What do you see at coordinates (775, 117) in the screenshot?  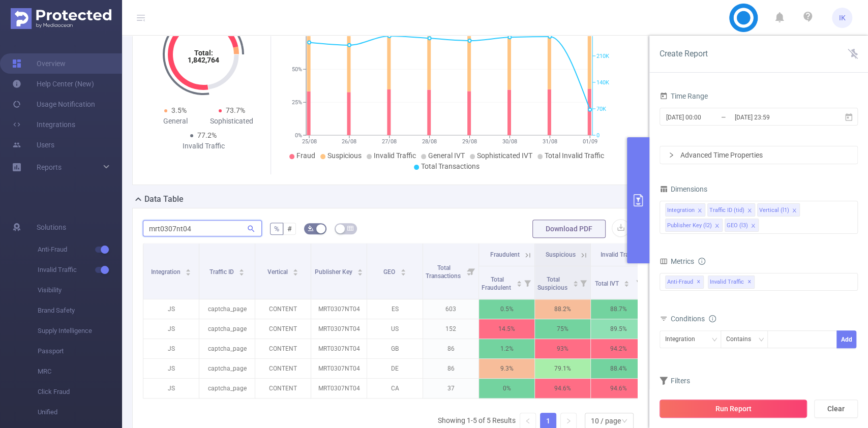 I see `input: End date` at bounding box center [775, 117].